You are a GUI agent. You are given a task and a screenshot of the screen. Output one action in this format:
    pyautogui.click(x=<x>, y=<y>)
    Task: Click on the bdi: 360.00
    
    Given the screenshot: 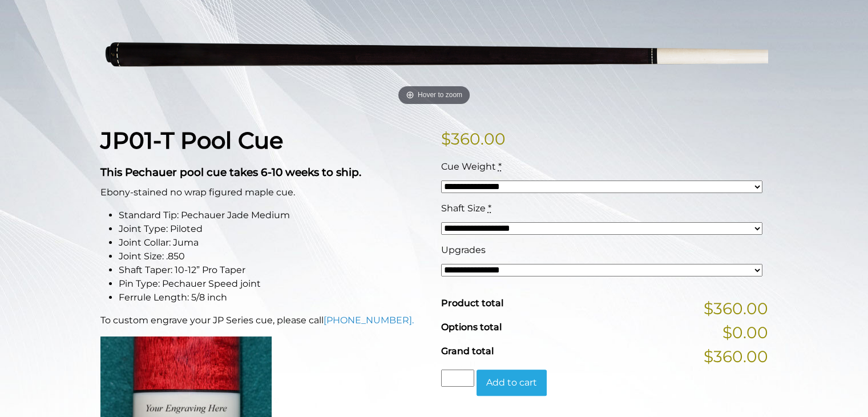 What is the action you would take?
    pyautogui.click(x=473, y=139)
    